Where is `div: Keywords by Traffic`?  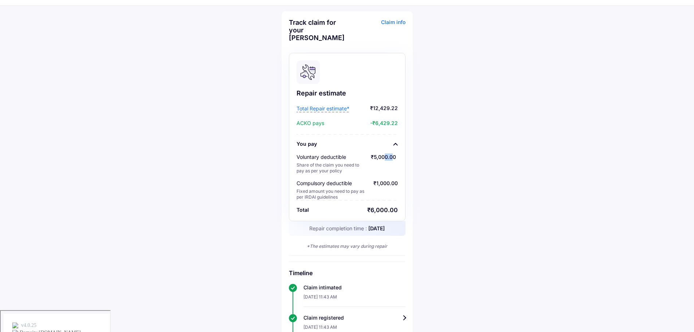
div: Keywords by Traffic is located at coordinates (102, 45).